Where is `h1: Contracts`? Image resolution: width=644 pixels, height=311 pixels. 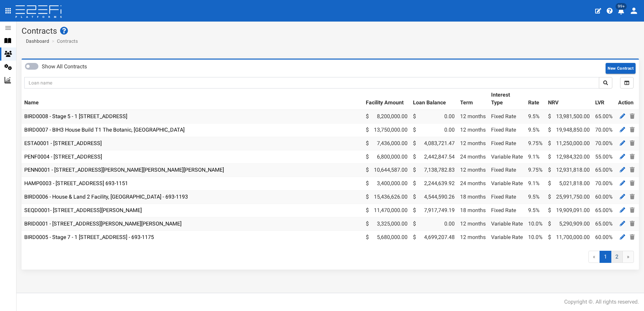 h1: Contracts is located at coordinates (330, 31).